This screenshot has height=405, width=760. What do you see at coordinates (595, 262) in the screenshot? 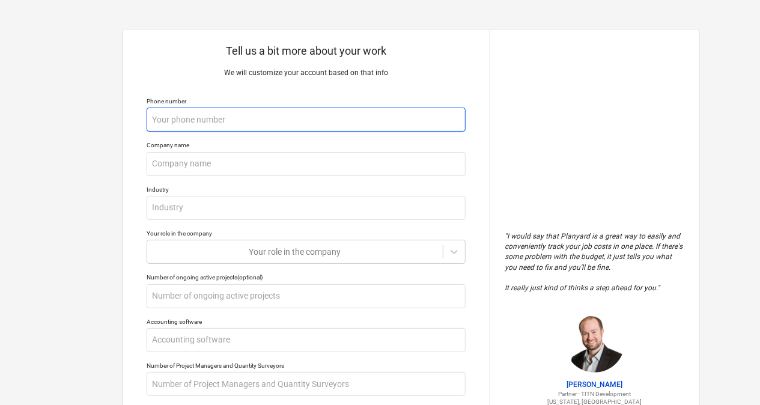
I see `p: " I would say that Planyard is a great way to easily and conveniently track your job costs in one...` at bounding box center [595, 262].